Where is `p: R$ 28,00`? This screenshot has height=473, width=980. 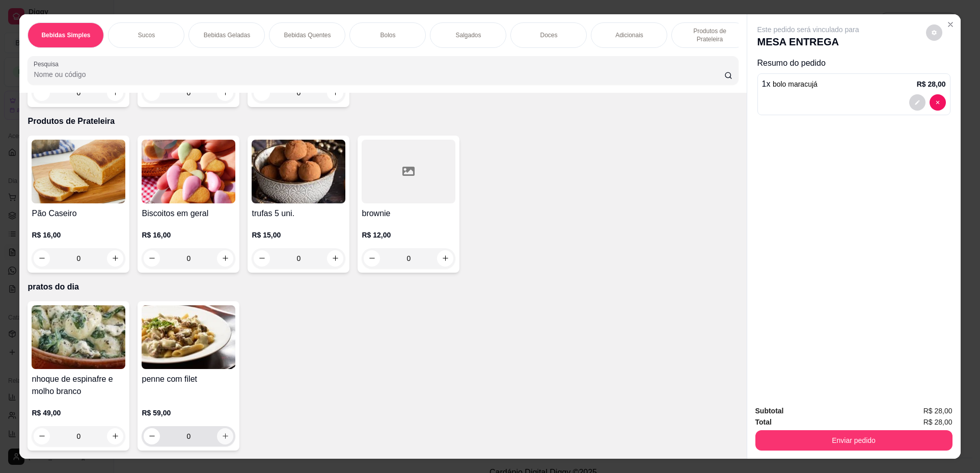 p: R$ 28,00 is located at coordinates (931, 84).